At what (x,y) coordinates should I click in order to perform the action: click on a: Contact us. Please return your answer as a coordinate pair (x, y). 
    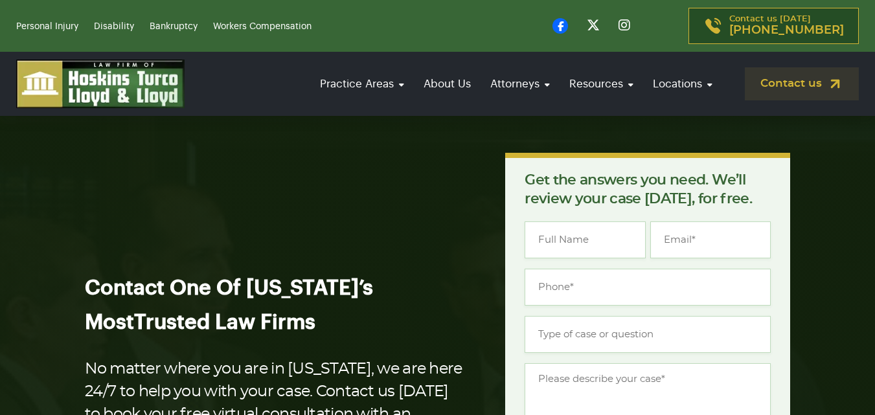
    Looking at the image, I should click on (802, 84).